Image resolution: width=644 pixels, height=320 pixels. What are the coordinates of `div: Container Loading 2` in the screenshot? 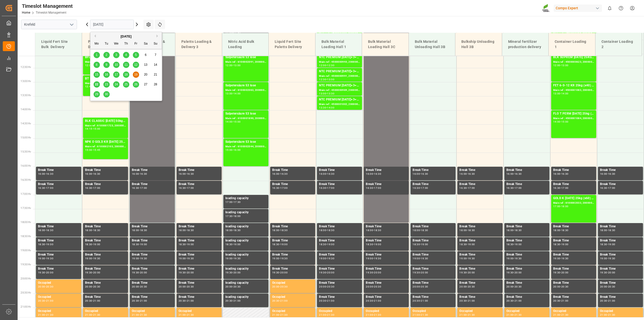 It's located at (619, 44).